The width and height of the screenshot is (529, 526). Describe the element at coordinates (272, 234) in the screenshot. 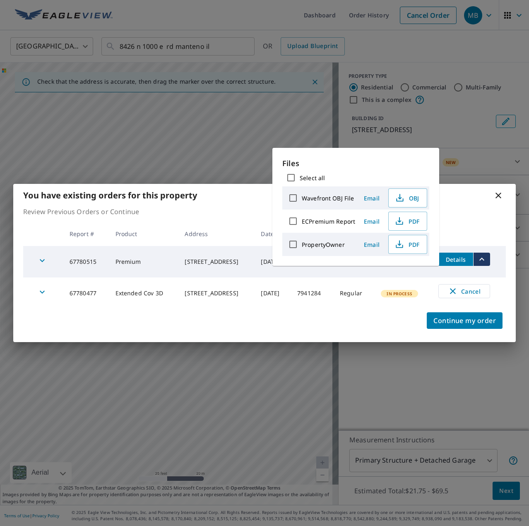

I see `th: Date` at that location.